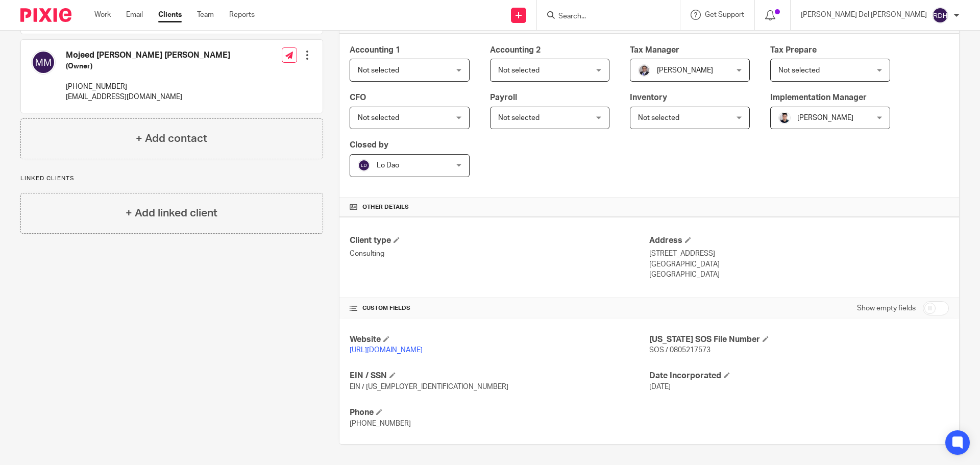 The width and height of the screenshot is (980, 465). Describe the element at coordinates (793, 50) in the screenshot. I see `span: Tax Prepare` at that location.